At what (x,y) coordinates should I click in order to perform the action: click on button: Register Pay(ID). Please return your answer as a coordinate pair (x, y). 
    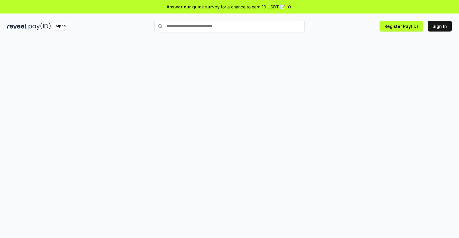
    Looking at the image, I should click on (401, 26).